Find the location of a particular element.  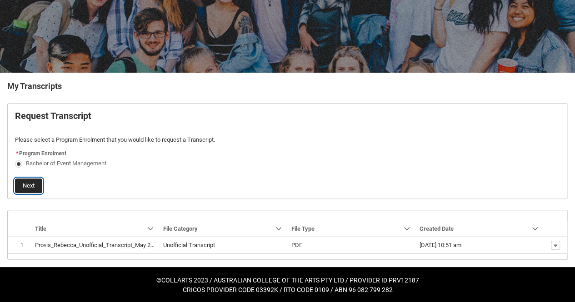

span: Program Enrolment is located at coordinates (43, 154).